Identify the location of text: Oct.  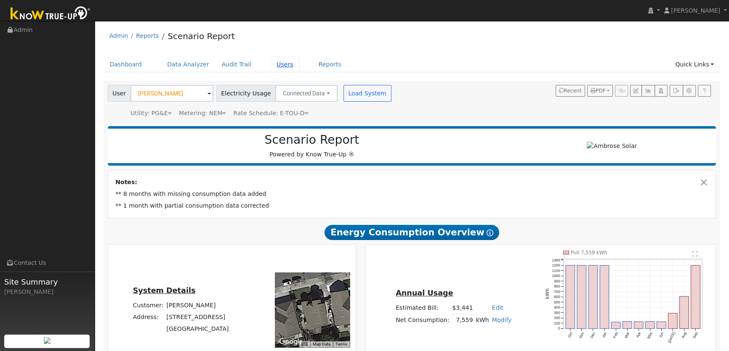
(570, 335).